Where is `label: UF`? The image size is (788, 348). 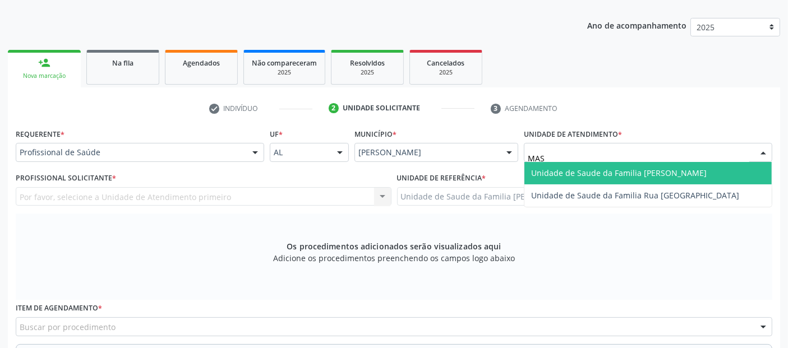 label: UF is located at coordinates (276, 134).